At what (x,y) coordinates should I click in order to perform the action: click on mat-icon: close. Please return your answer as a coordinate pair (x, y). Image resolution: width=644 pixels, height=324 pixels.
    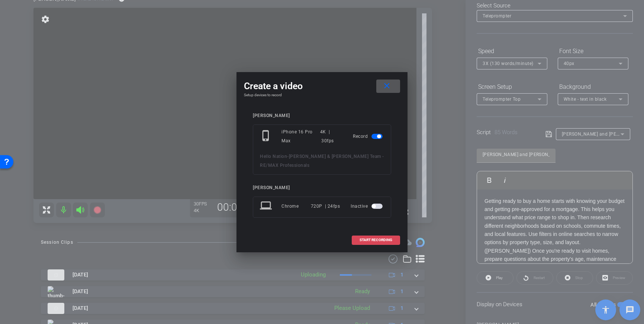
    Looking at the image, I should click on (387, 86).